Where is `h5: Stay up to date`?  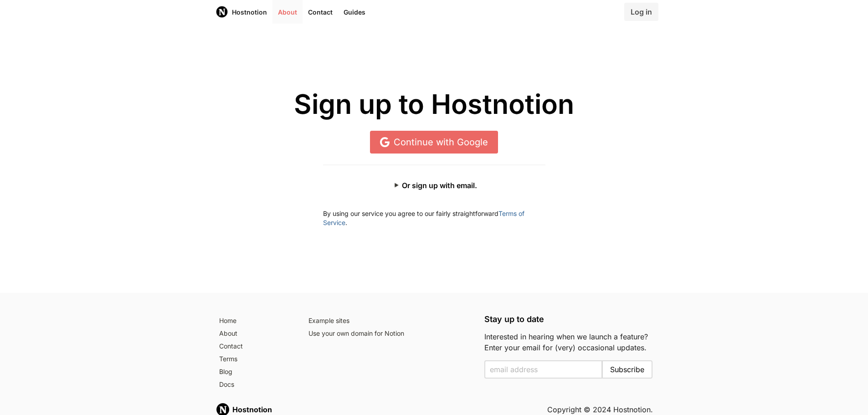 h5: Stay up to date is located at coordinates (568, 319).